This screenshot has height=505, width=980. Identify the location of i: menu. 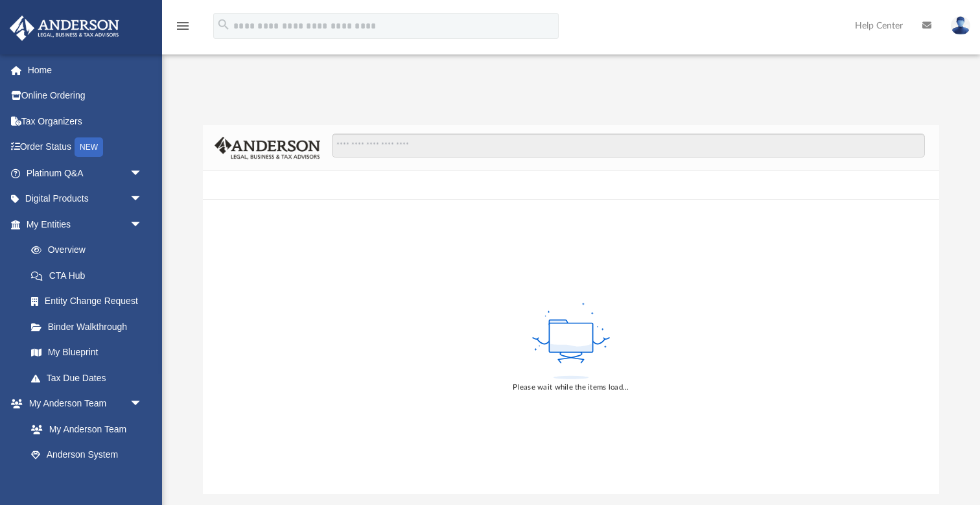
(183, 26).